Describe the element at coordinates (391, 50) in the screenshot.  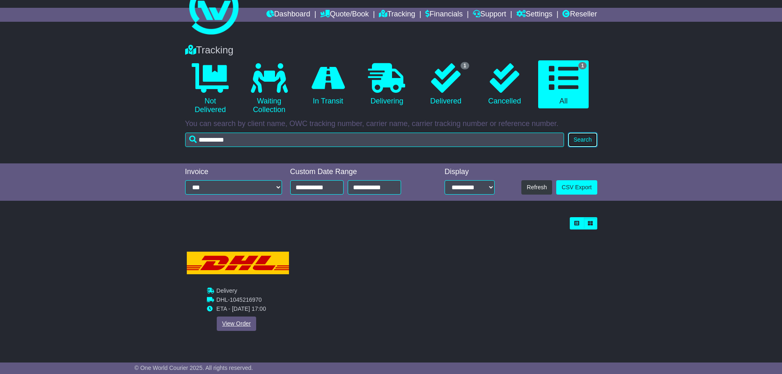
I see `div: Tracking` at that location.